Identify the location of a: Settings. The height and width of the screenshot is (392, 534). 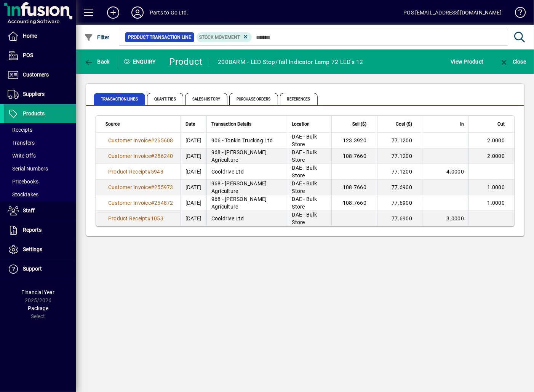
(40, 250).